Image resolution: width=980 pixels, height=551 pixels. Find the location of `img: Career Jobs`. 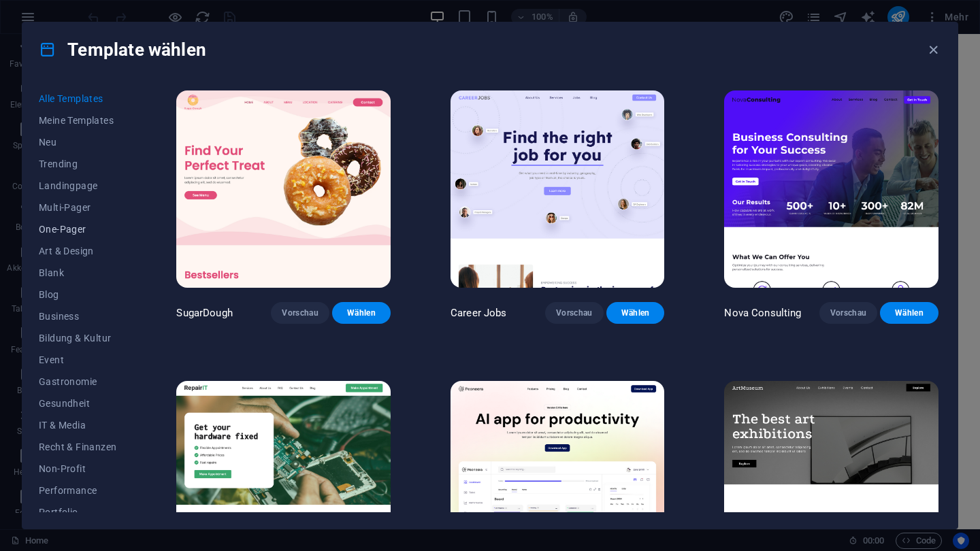

img: Career Jobs is located at coordinates (557, 189).